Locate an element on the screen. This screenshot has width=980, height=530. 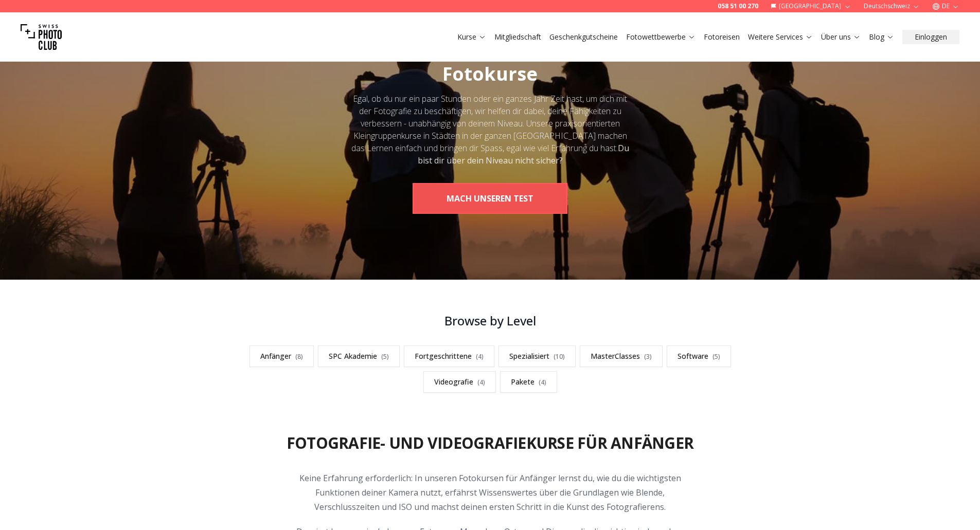
a: Blog is located at coordinates (881, 37).